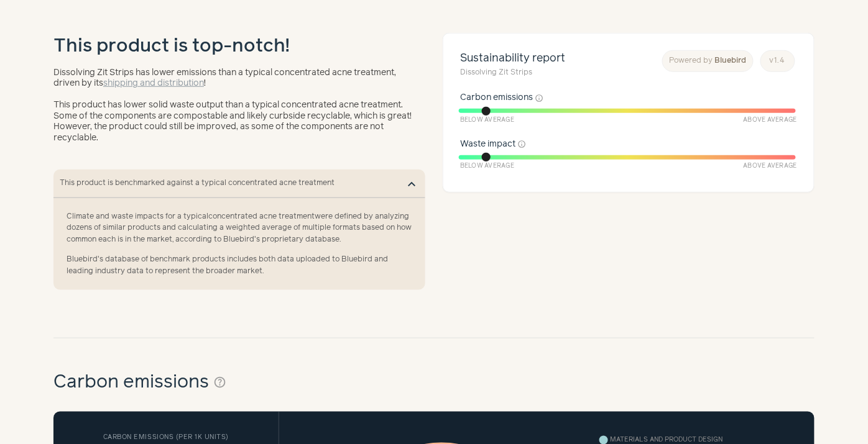 The image size is (868, 444). Describe the element at coordinates (512, 64) in the screenshot. I see `a: Sustainability reportDissolving Zit Strips` at that location.